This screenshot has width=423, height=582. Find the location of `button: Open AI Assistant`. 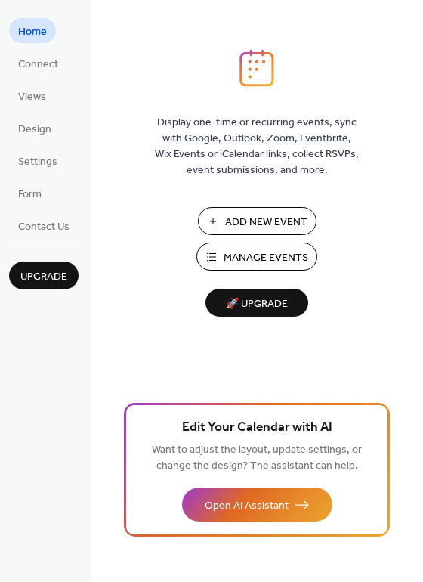

button: Open AI Assistant is located at coordinates (257, 504).